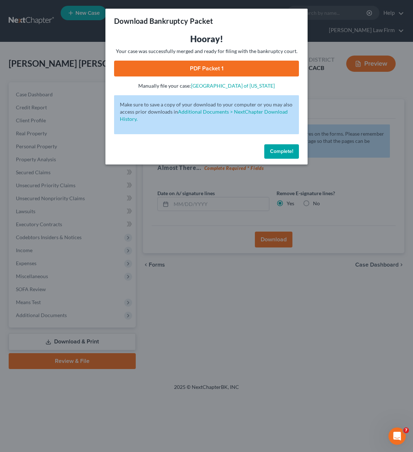 Image resolution: width=413 pixels, height=452 pixels. I want to click on p: Manually file your case:, so click(206, 86).